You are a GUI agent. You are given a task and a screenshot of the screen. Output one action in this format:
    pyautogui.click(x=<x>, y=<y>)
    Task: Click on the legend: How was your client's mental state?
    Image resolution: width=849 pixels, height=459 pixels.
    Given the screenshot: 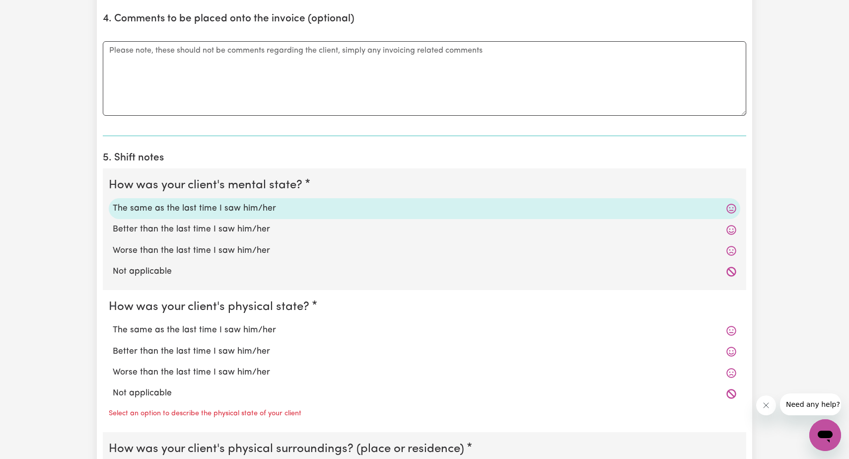 What is the action you would take?
    pyautogui.click(x=208, y=185)
    